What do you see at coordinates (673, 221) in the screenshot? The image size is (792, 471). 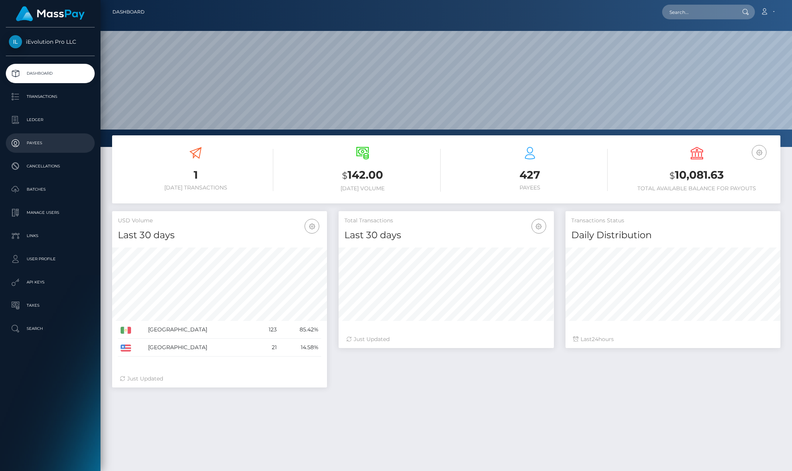 I see `h5: Transactions Status` at bounding box center [673, 221].